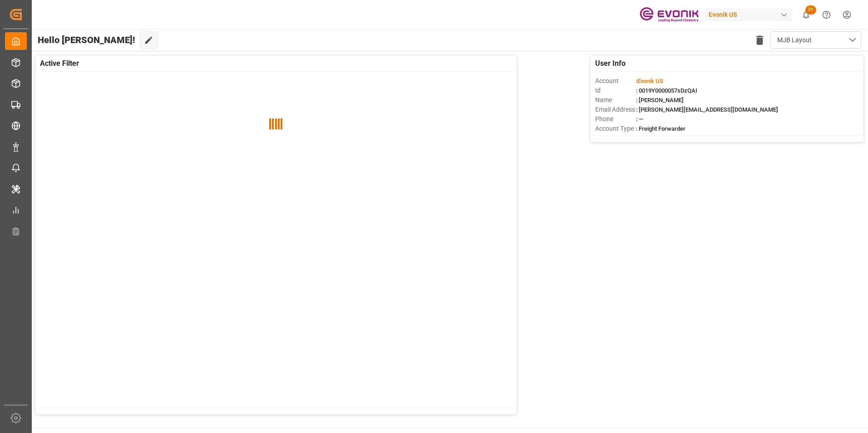 The height and width of the screenshot is (433, 868). I want to click on span: Email Address, so click(616, 109).